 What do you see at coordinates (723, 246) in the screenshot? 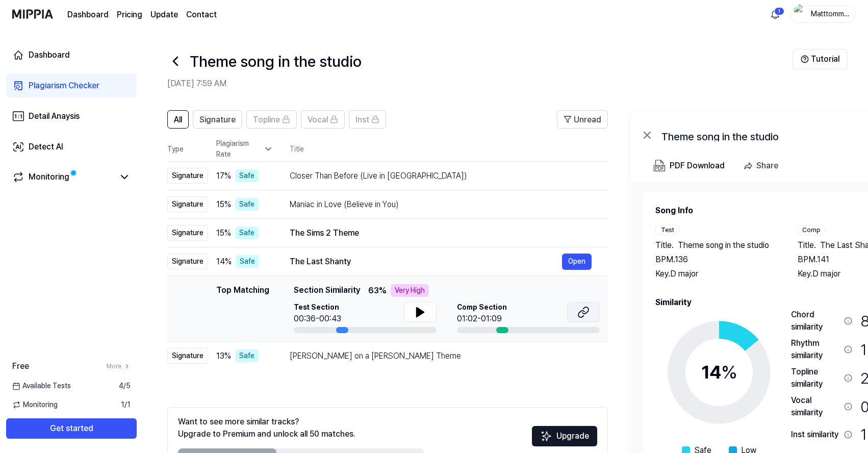
I see `span: Theme song in the studio` at bounding box center [723, 246].